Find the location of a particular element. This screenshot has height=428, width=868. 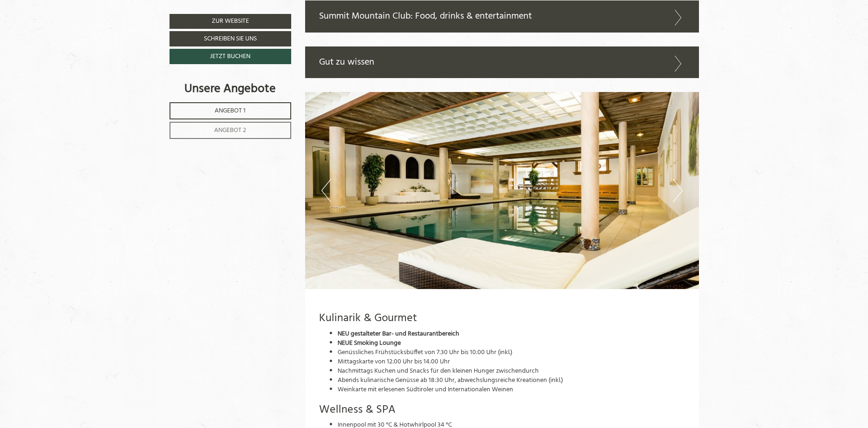

span: Abends kulinarische Genüsse ab 18:30 Uhr, abwechslungsreiche Kreationen (inkl.) is located at coordinates (450, 380).